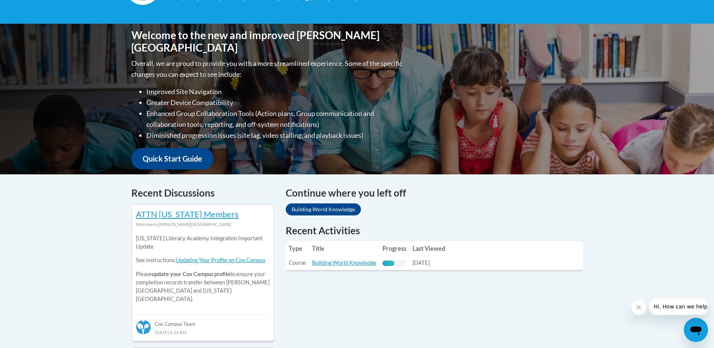 This screenshot has width=714, height=348. I want to click on a: Updating Your Profile on Cox Campus, so click(220, 260).